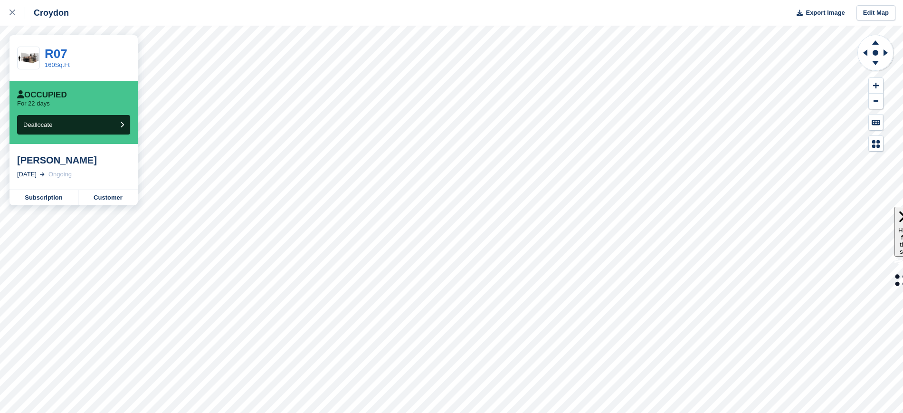 This screenshot has width=903, height=413. I want to click on a: Customer, so click(108, 198).